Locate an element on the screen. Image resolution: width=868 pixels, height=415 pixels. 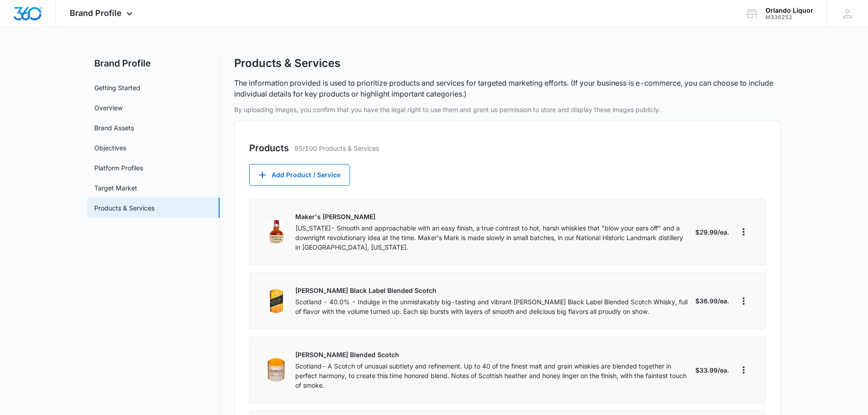
a: Platform Profiles is located at coordinates (119, 168).